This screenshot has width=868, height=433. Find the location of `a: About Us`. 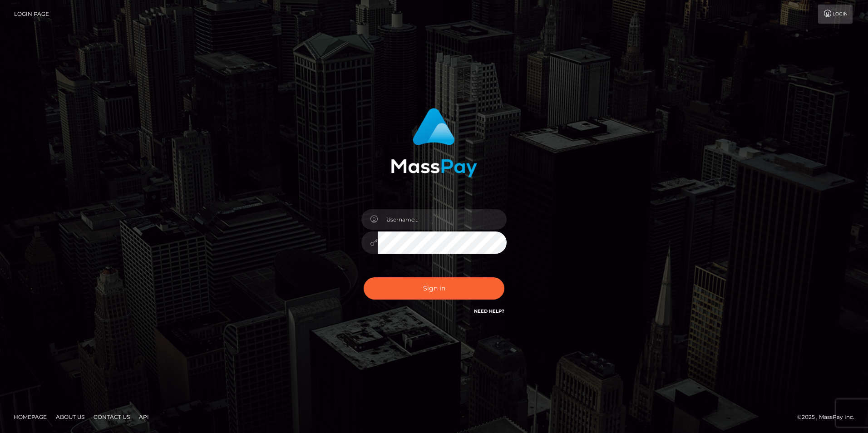

a: About Us is located at coordinates (70, 417).